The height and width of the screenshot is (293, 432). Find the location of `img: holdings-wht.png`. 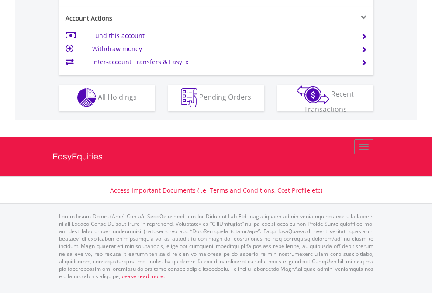

img: holdings-wht.png is located at coordinates (87, 97).